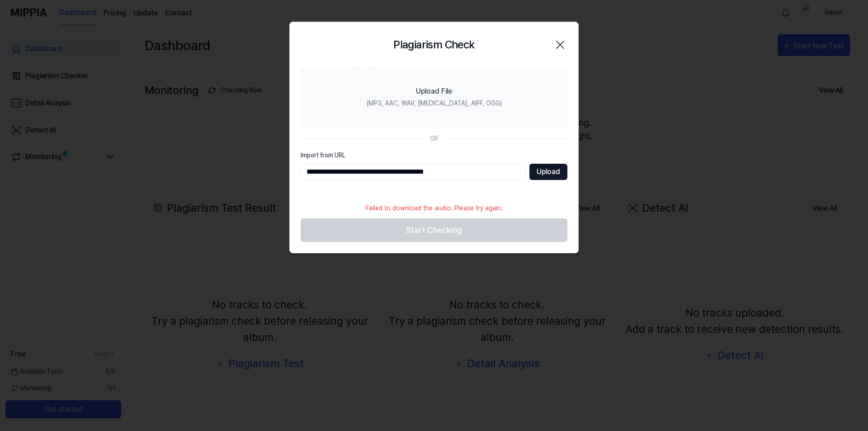 This screenshot has height=431, width=868. What do you see at coordinates (434, 139) in the screenshot?
I see `div: OR` at bounding box center [434, 139].